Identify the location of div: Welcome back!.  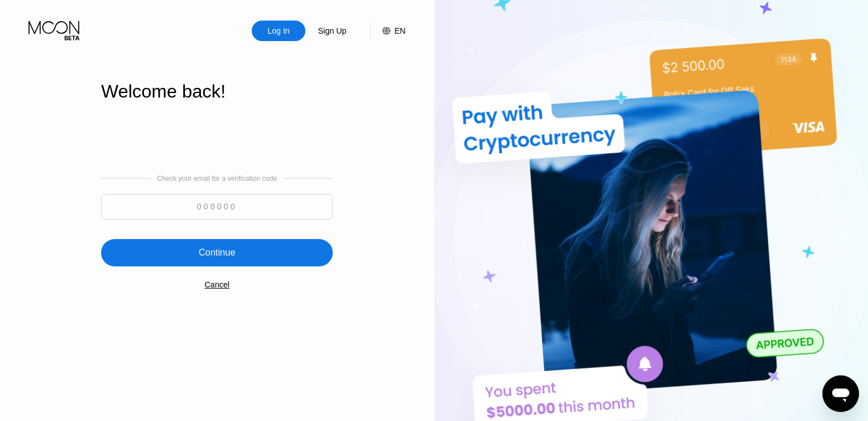
(216, 91).